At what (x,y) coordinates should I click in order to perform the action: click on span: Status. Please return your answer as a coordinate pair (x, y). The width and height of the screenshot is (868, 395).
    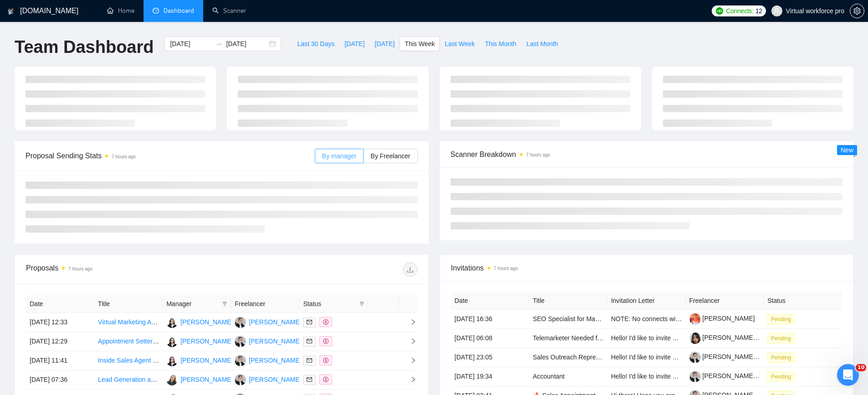
    Looking at the image, I should click on (329, 304).